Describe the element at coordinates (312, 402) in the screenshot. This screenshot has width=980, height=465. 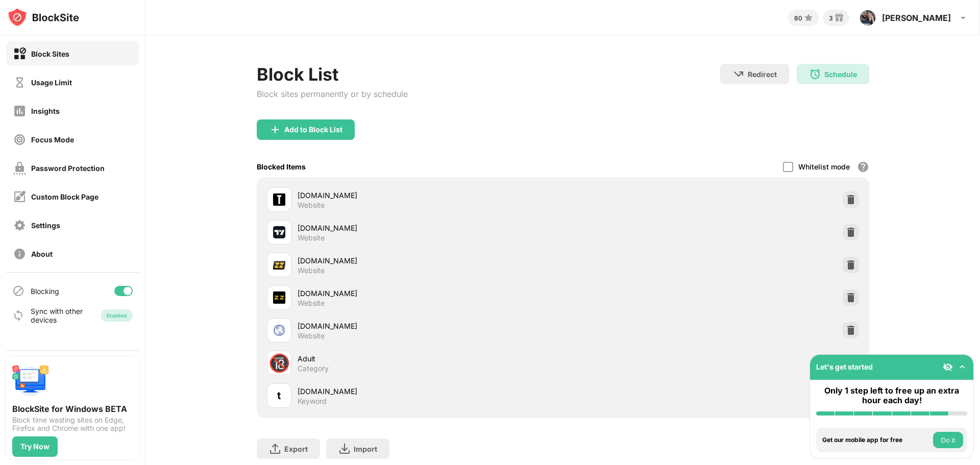
I see `div: Keyword` at that location.